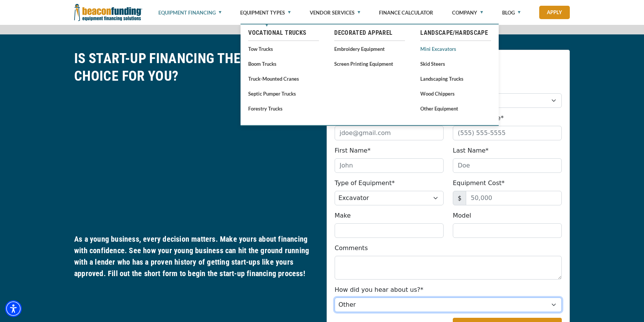 The image size is (644, 322). I want to click on input: 50,000, so click(514, 198).